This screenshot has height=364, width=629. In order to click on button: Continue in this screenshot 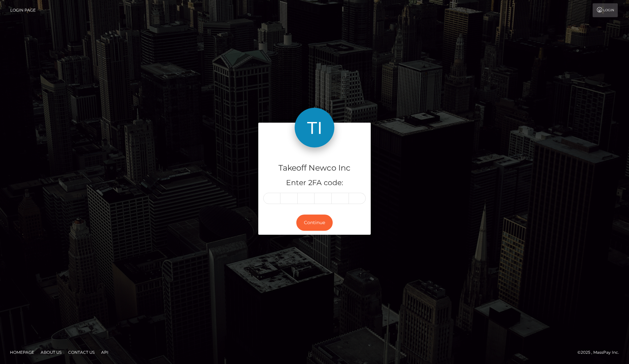, I will do `click(314, 223)`.